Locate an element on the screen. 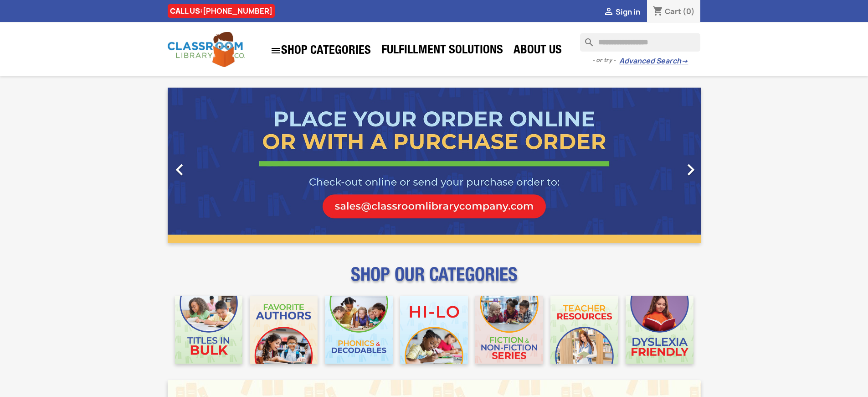  img: Classroom Library Company is located at coordinates (207, 49).